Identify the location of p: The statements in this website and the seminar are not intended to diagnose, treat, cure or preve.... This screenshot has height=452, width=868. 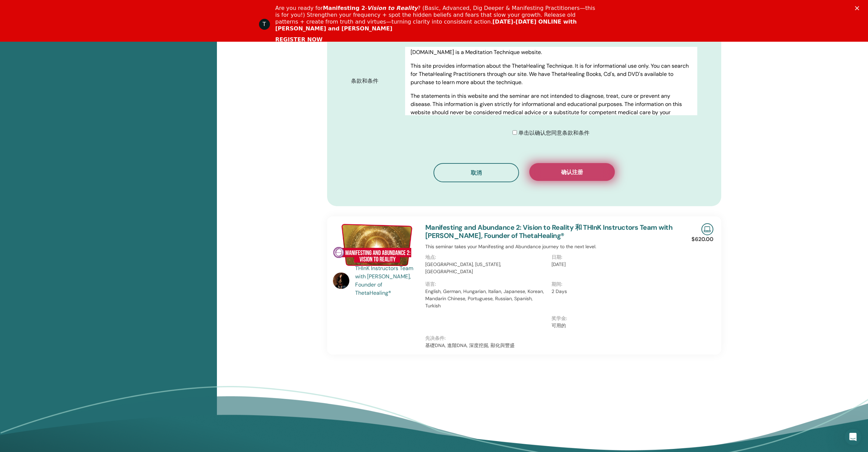
(551, 108).